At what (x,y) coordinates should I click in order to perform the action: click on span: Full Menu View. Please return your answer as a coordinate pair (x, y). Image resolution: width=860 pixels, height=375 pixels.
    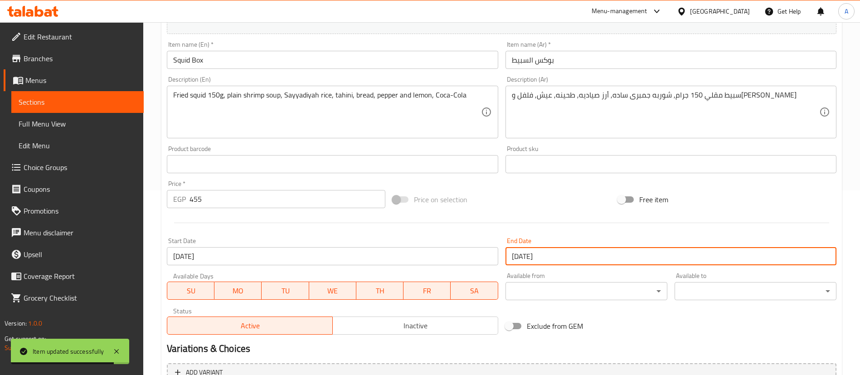
    Looking at the image, I should click on (78, 124).